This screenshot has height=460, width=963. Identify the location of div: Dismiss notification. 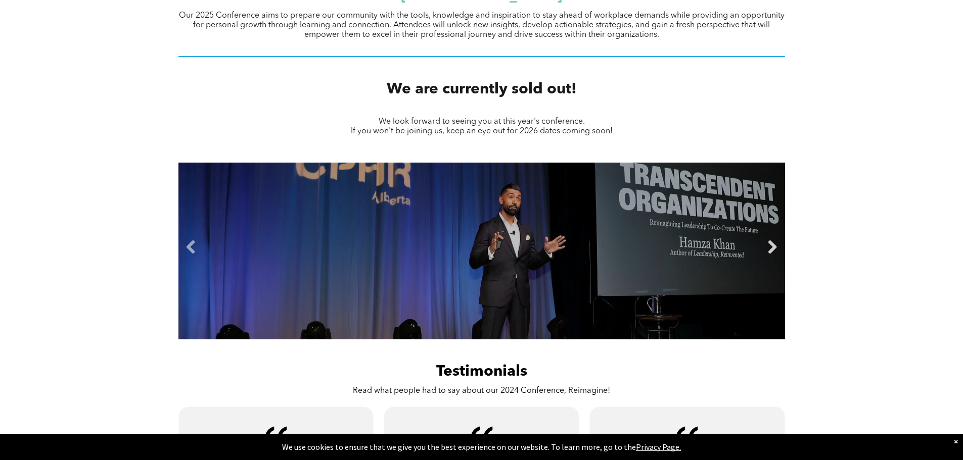
(956, 442).